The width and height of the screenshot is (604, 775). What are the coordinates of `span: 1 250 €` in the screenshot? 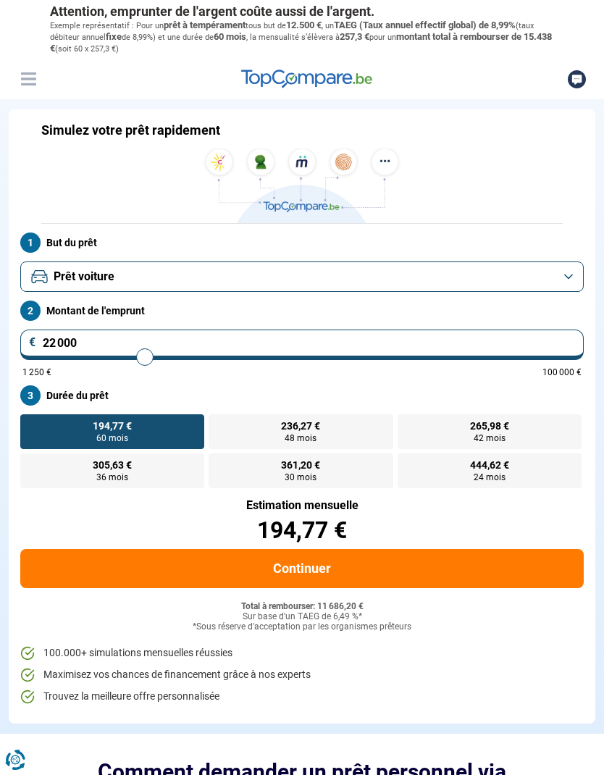 It's located at (37, 372).